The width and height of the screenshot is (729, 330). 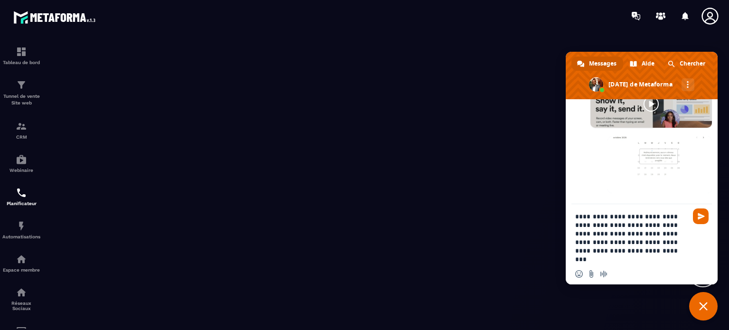 I want to click on span: Envoyer, so click(x=700, y=216).